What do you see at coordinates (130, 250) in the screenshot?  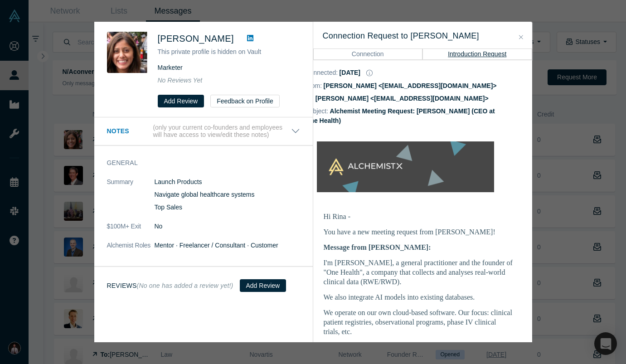 I see `dt: Alchemist Roles` at bounding box center [130, 250].